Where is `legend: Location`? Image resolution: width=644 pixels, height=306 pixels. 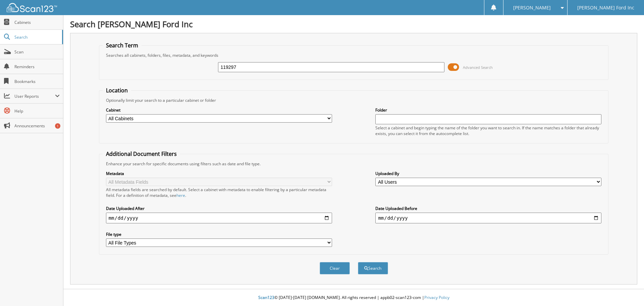 legend: Location is located at coordinates (116, 91).